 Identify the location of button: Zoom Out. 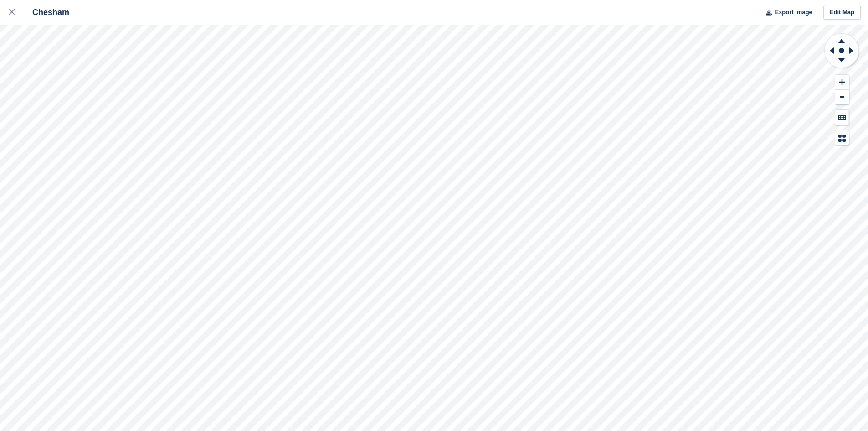
(842, 97).